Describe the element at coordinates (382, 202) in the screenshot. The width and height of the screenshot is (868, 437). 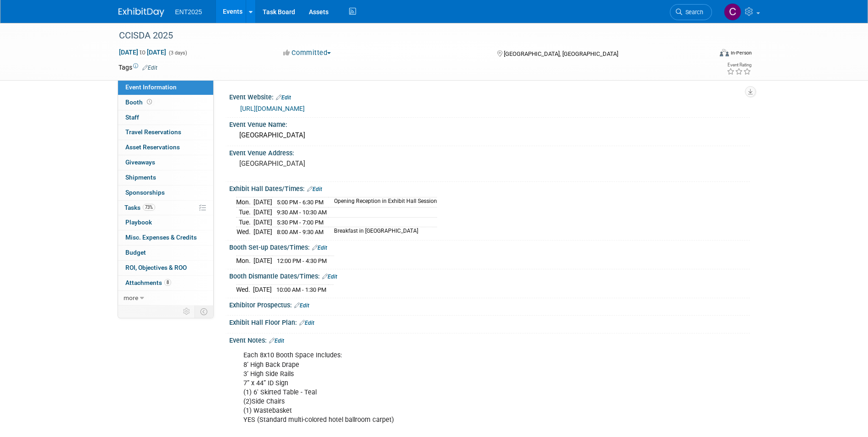
I see `td: Opening Reception in Exhibit Hall Session` at that location.